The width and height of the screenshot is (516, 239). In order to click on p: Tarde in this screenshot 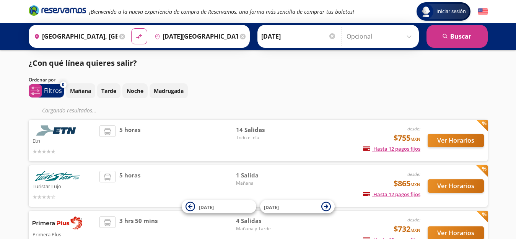, I will do `click(109, 91)`.